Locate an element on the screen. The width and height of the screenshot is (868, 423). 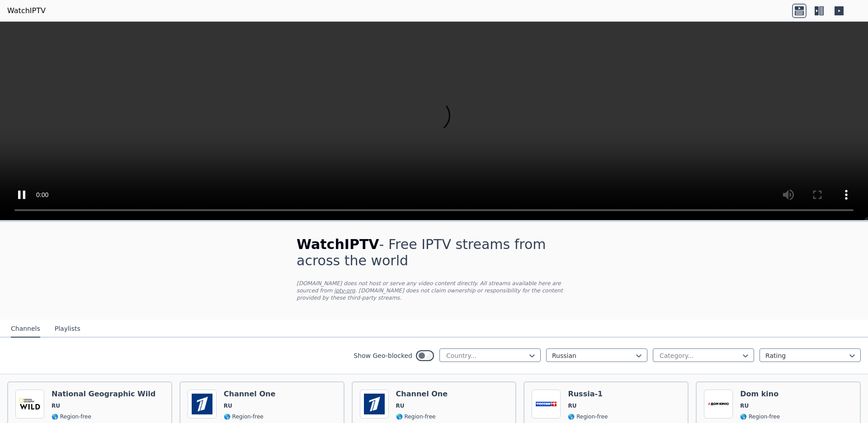
button: Channels is located at coordinates (25, 329).